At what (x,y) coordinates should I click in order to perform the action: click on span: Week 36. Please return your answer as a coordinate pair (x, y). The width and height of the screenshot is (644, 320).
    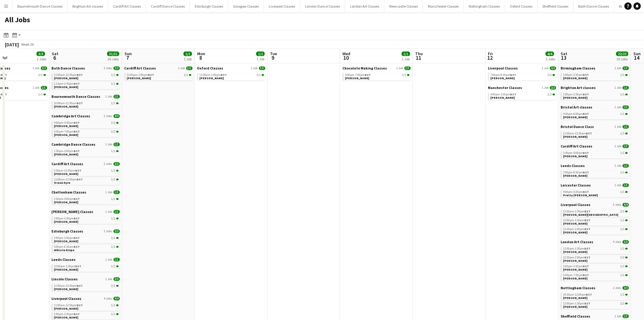
    Looking at the image, I should click on (28, 44).